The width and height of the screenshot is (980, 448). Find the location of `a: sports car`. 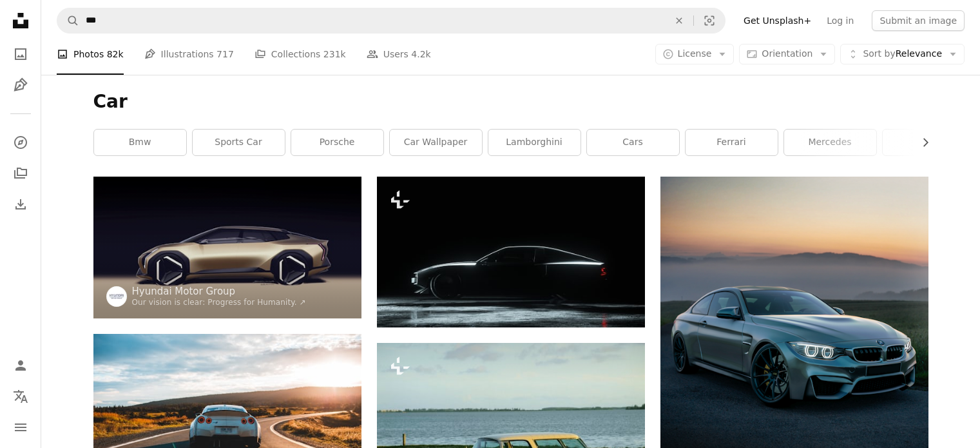

a: sports car is located at coordinates (238, 143).